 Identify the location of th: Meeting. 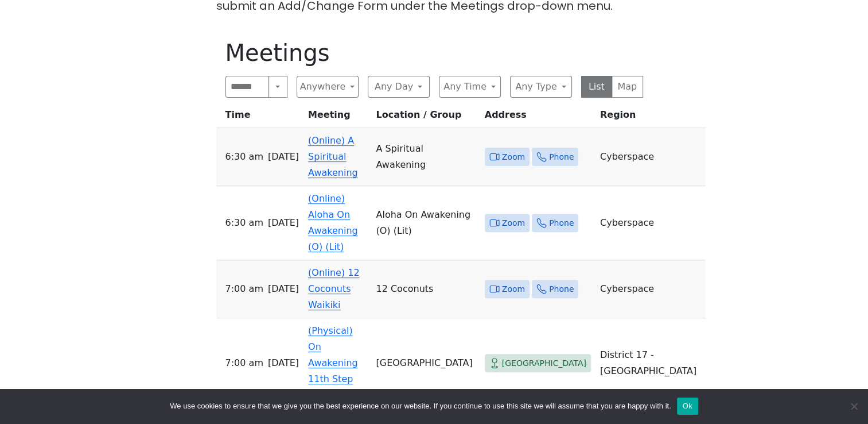
(338, 117).